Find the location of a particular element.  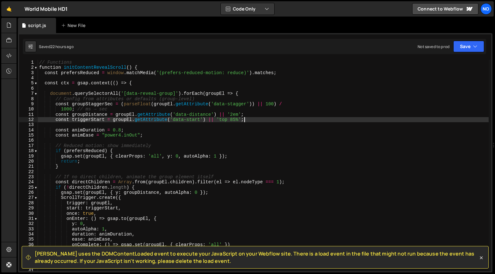

div: 34 is located at coordinates (28, 234).